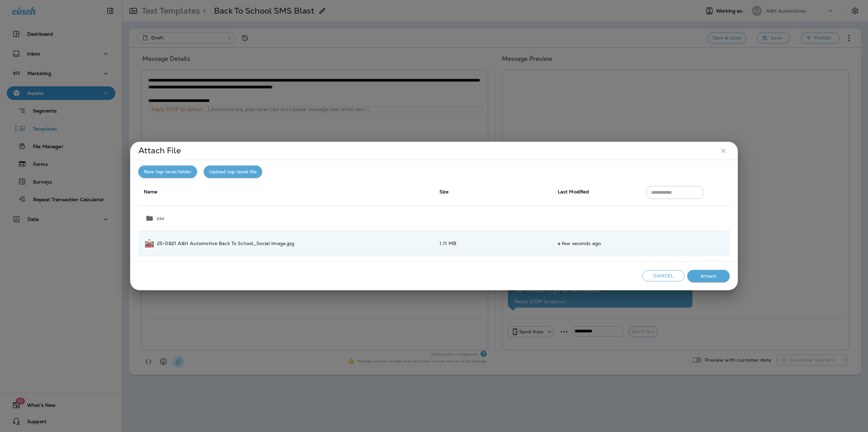  Describe the element at coordinates (574, 192) in the screenshot. I see `span: Last Modified` at that location.